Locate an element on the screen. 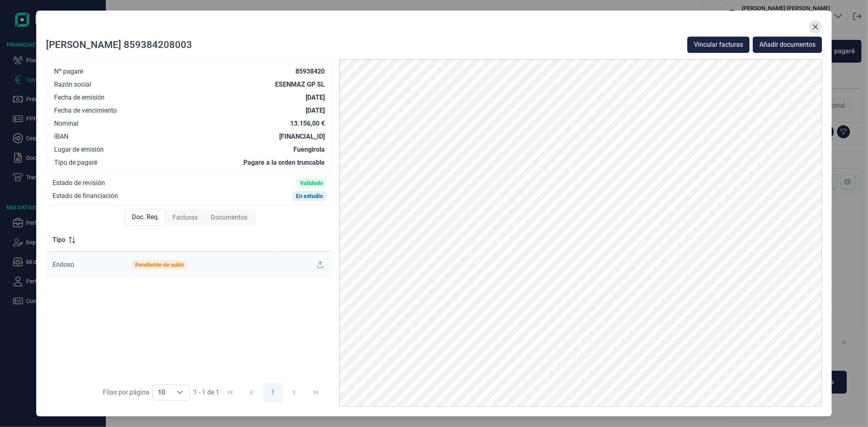  button: Close is located at coordinates (815, 27).